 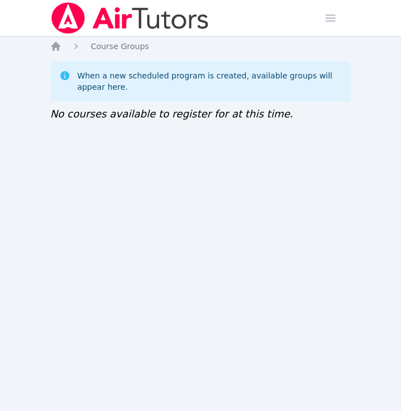 I want to click on a: Course Groups, so click(x=120, y=46).